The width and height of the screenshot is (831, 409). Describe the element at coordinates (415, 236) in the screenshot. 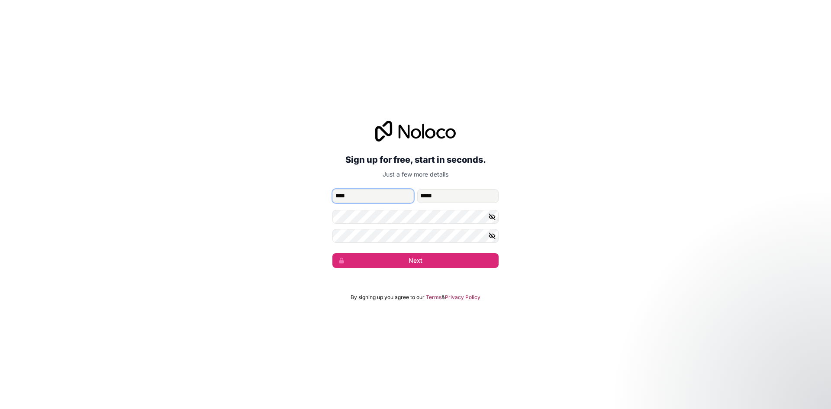

I see `input: Confirm password` at that location.